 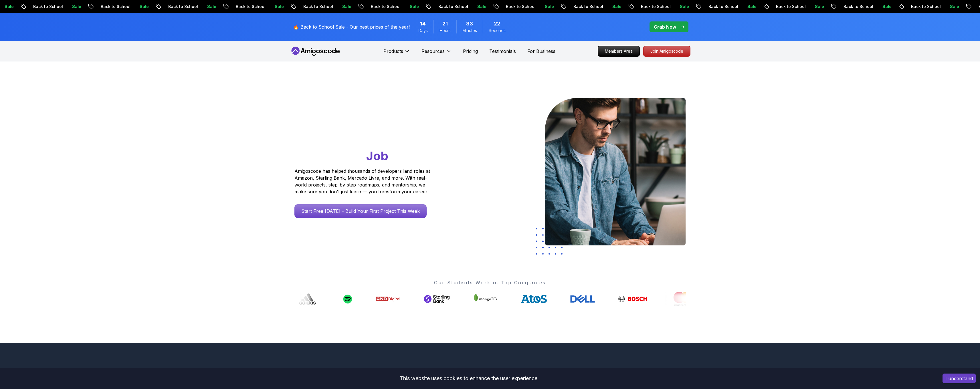 What do you see at coordinates (619, 51) in the screenshot?
I see `p: Members Area` at bounding box center [619, 51].